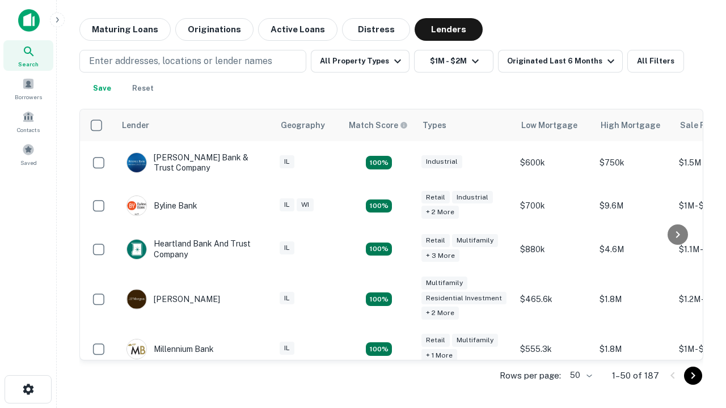  Describe the element at coordinates (193, 61) in the screenshot. I see `button: Enter addresses, locations or lender names` at that location.